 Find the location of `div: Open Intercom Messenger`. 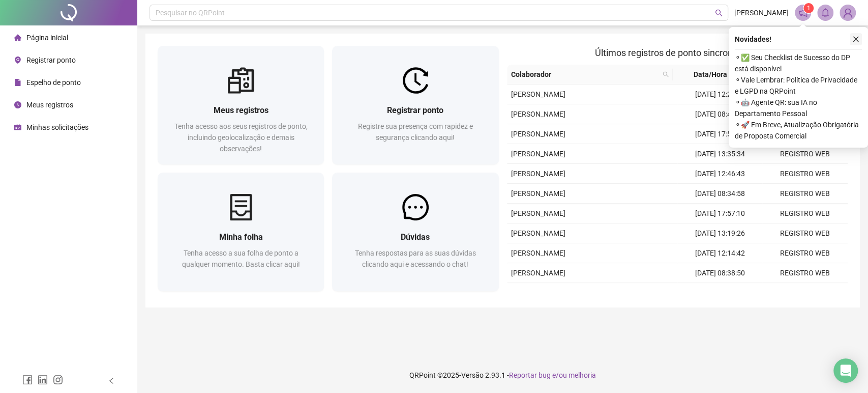

div: Open Intercom Messenger is located at coordinates (846, 371).